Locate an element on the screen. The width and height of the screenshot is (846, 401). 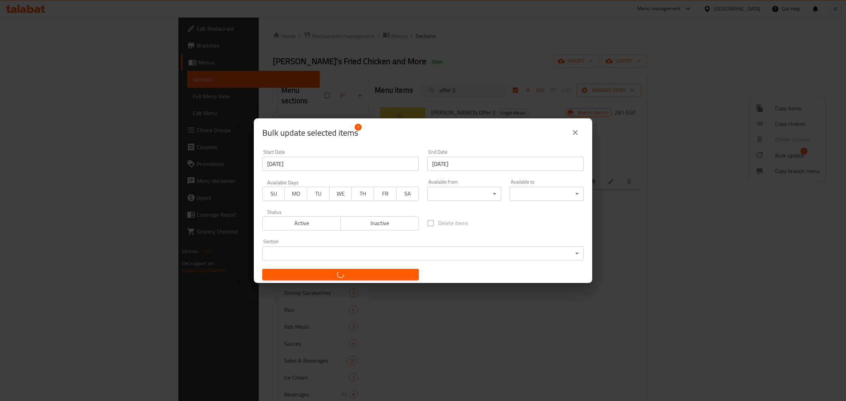
button: close is located at coordinates (575, 132).